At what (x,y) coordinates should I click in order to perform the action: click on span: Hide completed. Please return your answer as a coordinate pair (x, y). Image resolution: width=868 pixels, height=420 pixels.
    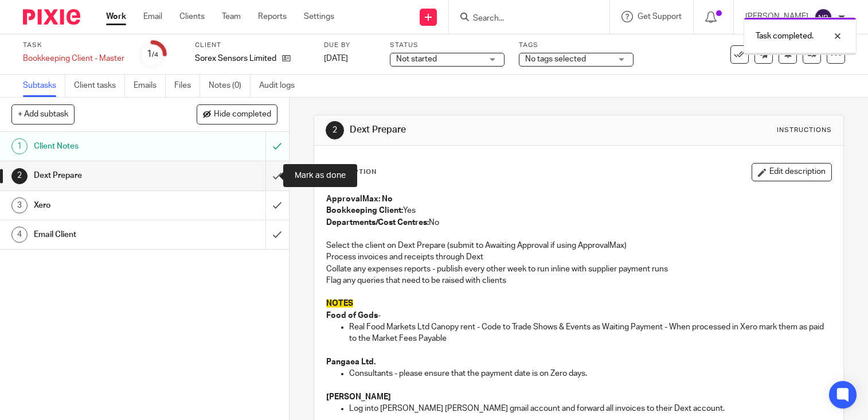
    Looking at the image, I should click on (243, 115).